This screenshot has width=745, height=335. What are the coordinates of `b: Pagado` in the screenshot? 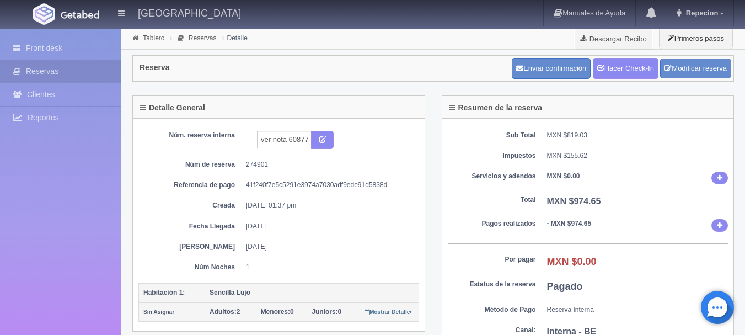 It's located at (565, 286).